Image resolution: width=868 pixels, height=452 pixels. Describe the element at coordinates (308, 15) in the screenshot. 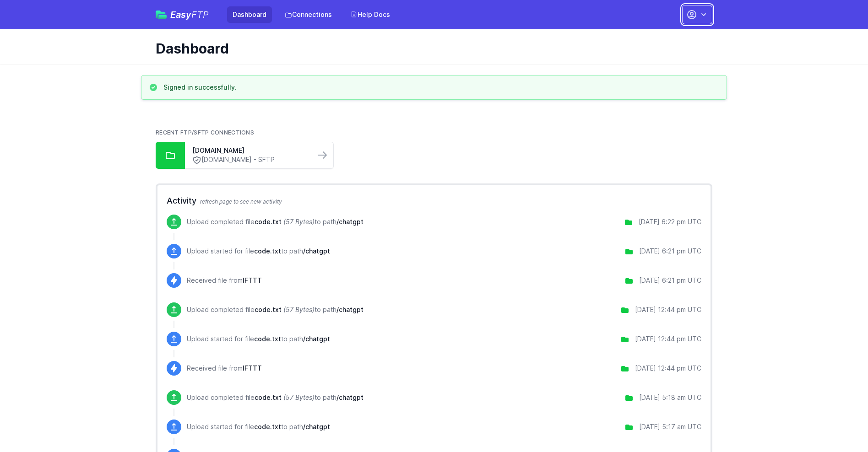

I see `a: Connections` at that location.